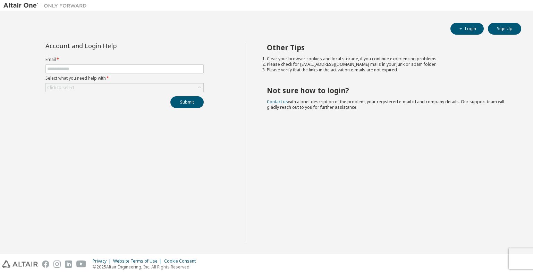  What do you see at coordinates (388, 59) in the screenshot?
I see `li: Clear your browser cookies and local storage, if you continue experiencing problems.` at bounding box center [388, 59].